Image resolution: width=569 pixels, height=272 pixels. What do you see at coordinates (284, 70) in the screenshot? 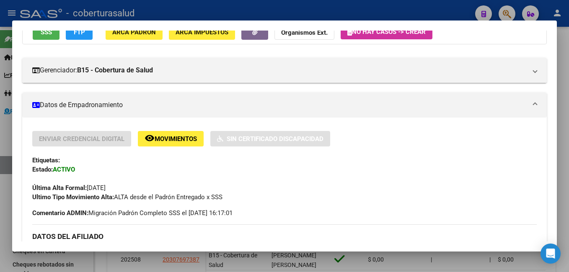
I see `mat-expansion-panel-header: Gerenciador:B15 - Cobertura de Salud` at bounding box center [284, 70].